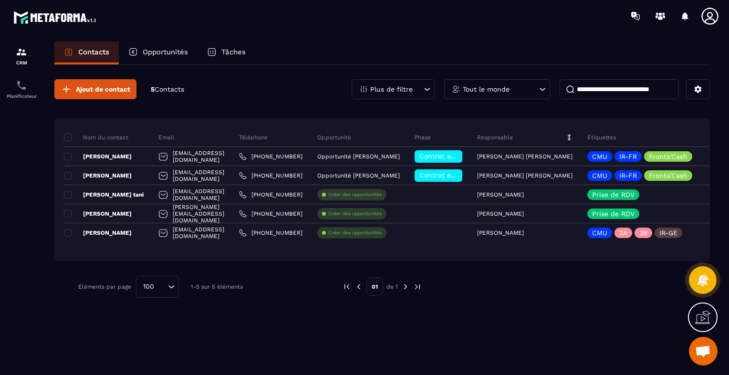  Describe the element at coordinates (668, 233) in the screenshot. I see `p: IR-GE` at that location.